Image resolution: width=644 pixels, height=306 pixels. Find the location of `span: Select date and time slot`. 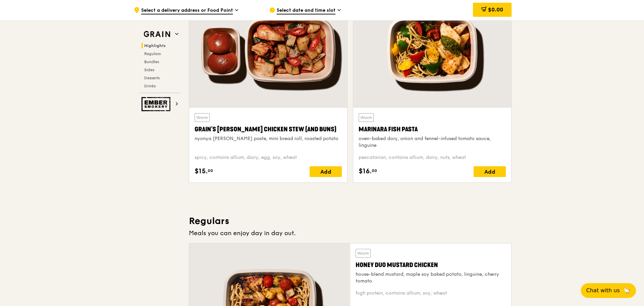

span: Select date and time slot is located at coordinates (306, 11).